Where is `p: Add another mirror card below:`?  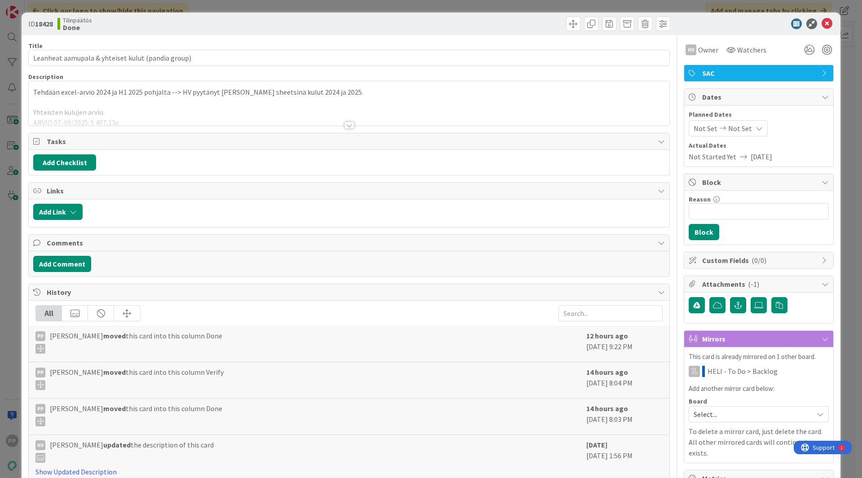 p: Add another mirror card below: is located at coordinates (759, 389).